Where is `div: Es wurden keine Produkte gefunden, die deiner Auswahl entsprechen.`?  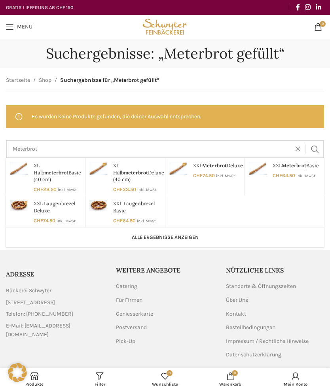
div: Es wurden keine Produkte gefunden, die deiner Auswahl entsprechen. is located at coordinates (165, 117).